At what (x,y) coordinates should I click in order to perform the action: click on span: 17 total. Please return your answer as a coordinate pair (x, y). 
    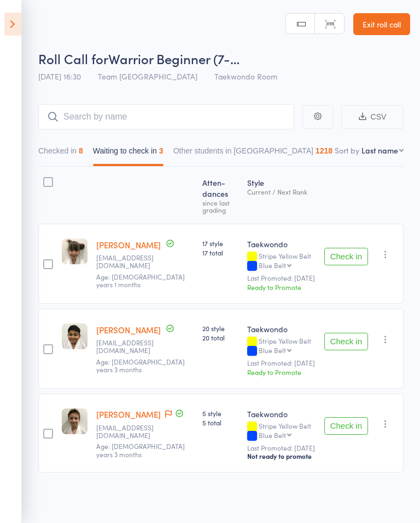
    Looking at the image, I should click on (220, 252).